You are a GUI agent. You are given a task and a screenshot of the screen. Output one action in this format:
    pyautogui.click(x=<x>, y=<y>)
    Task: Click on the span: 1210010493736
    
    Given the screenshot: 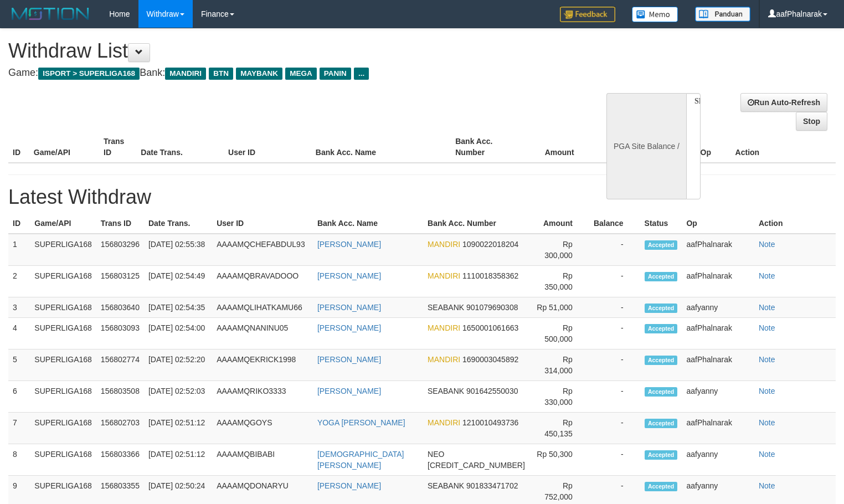 What is the action you would take?
    pyautogui.click(x=490, y=422)
    